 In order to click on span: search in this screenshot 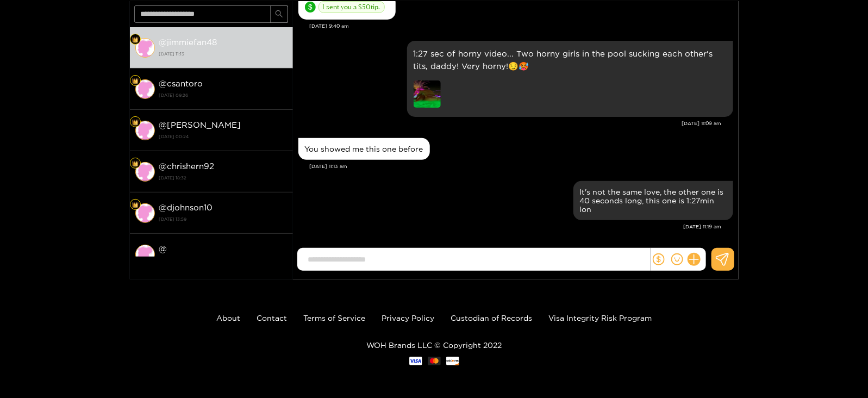, I will do `click(279, 14)`.